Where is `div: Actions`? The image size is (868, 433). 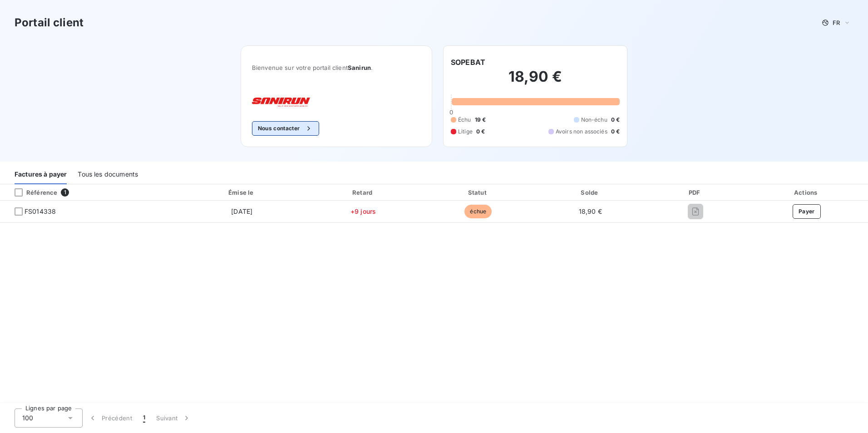 div: Actions is located at coordinates (806, 193).